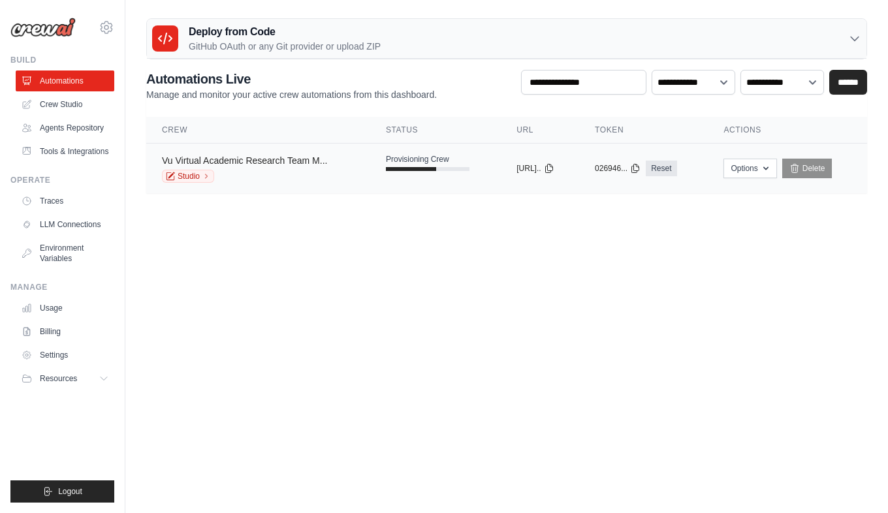 The image size is (888, 513). I want to click on a: Automations, so click(65, 81).